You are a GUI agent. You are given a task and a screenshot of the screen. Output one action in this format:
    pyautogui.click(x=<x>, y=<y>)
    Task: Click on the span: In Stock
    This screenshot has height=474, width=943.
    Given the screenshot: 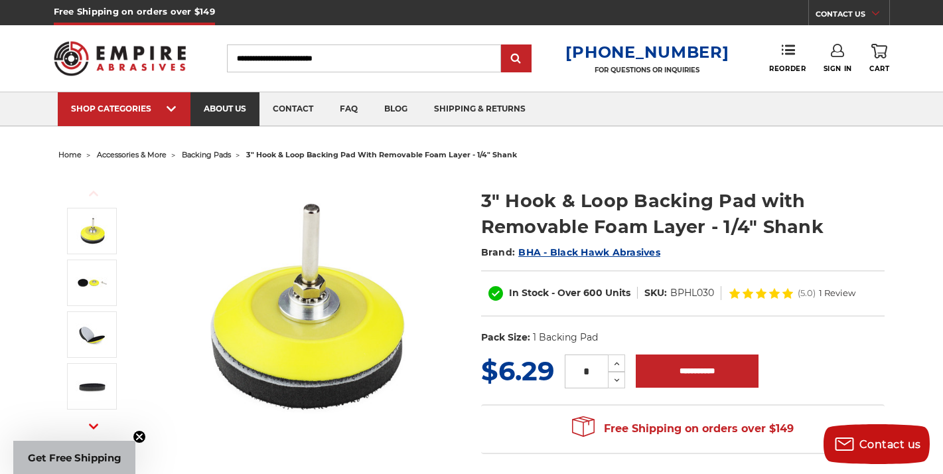 What is the action you would take?
    pyautogui.click(x=529, y=293)
    